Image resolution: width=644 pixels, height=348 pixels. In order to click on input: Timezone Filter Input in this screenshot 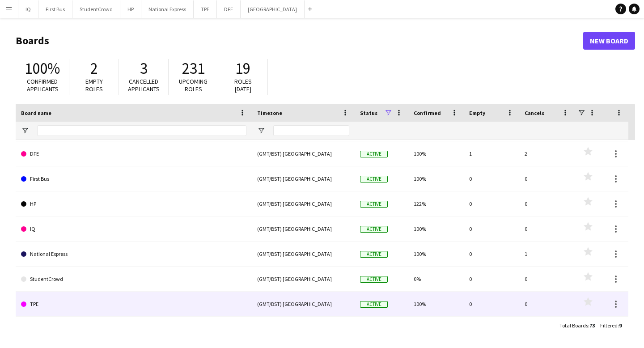, I will do `click(312, 131)`.